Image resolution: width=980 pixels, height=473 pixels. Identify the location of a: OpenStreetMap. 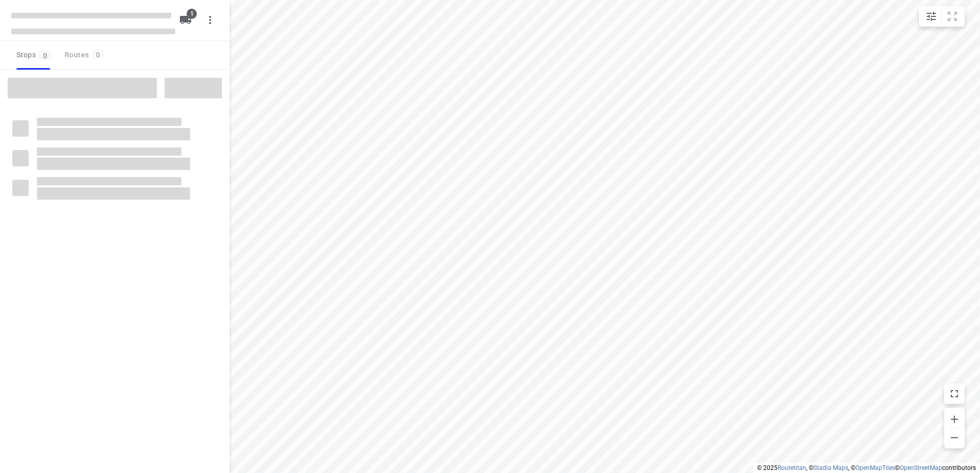
(920, 468).